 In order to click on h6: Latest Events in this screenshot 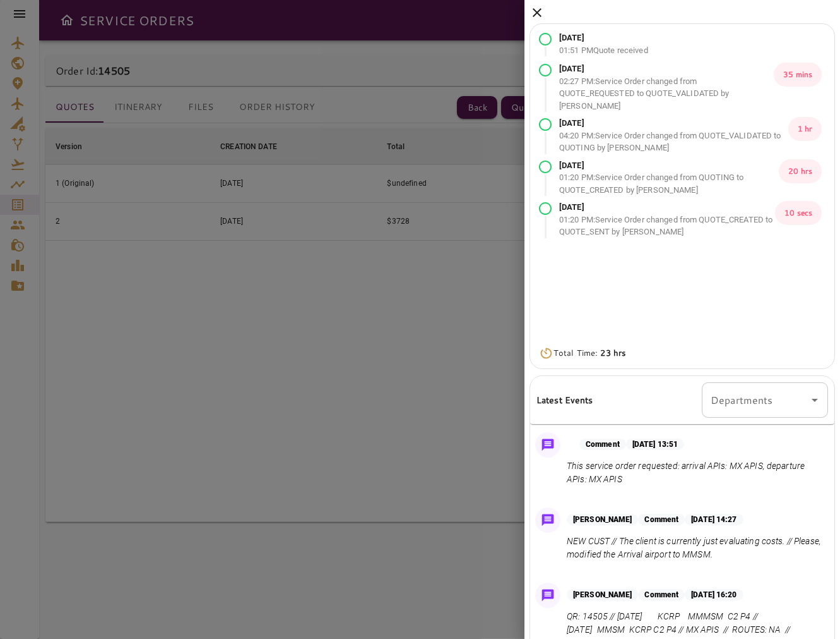, I will do `click(564, 400)`.